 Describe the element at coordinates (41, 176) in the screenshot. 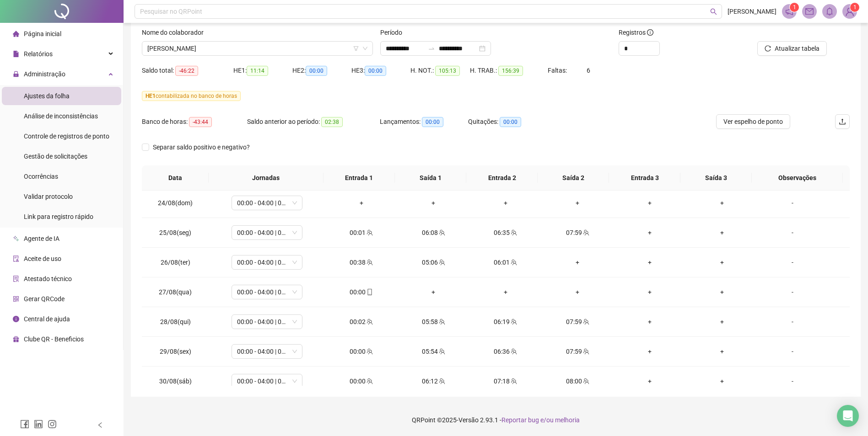

I see `span: Ocorrências` at that location.